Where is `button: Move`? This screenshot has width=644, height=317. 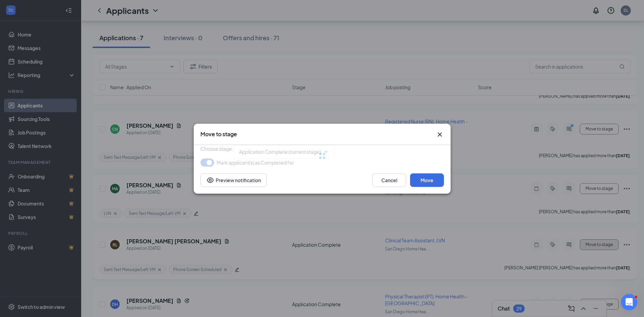
button: Move is located at coordinates (427, 180).